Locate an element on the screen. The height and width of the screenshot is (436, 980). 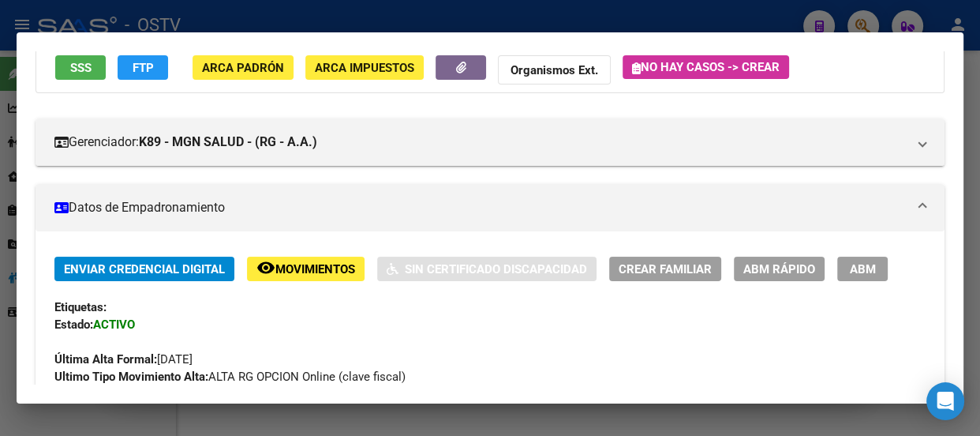
button: Sin Certificado Discapacidad is located at coordinates (487, 269).